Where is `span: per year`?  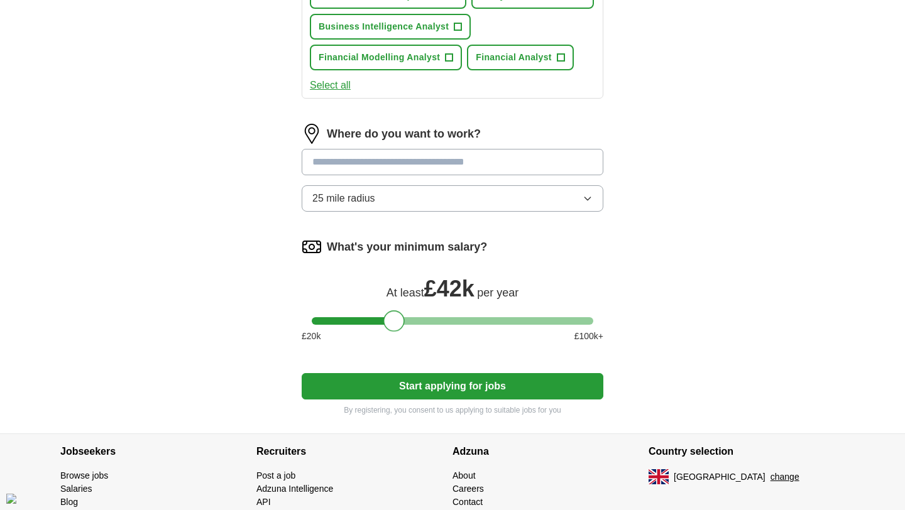
span: per year is located at coordinates (497, 293).